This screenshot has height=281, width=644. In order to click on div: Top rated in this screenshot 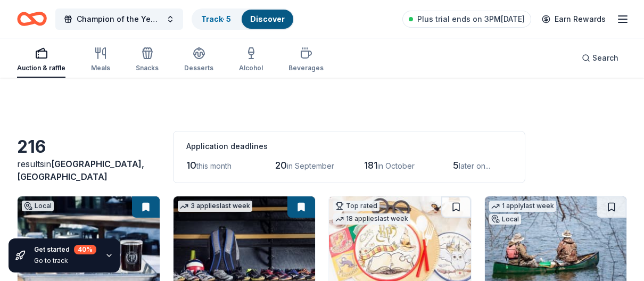, I will do `click(356, 206)`.